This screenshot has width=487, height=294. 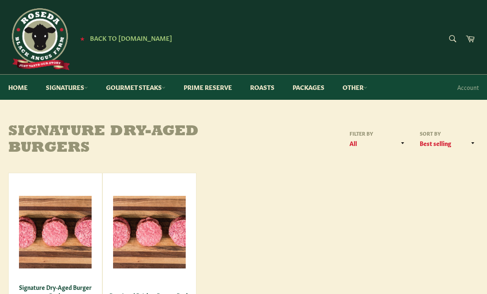 What do you see at coordinates (262, 87) in the screenshot?
I see `a: Roasts` at bounding box center [262, 87].